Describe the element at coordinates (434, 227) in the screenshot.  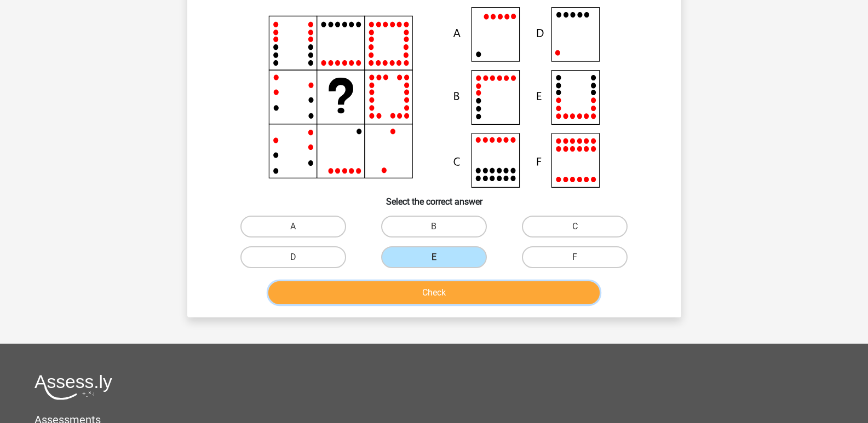
I see `label: B` at that location.